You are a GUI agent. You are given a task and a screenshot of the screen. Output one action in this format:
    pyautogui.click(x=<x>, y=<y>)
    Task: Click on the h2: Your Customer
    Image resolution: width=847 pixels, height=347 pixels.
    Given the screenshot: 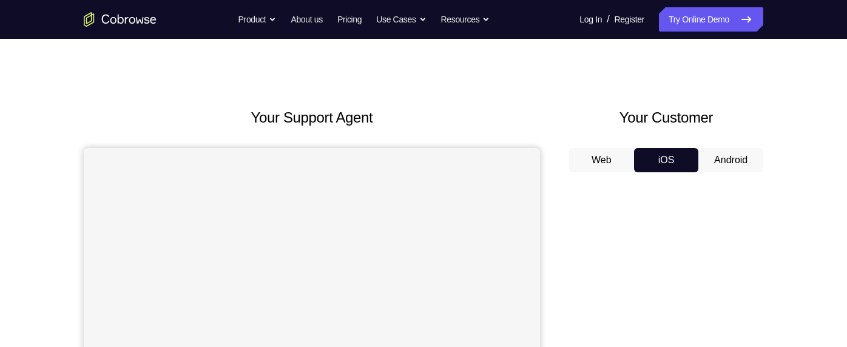 What is the action you would take?
    pyautogui.click(x=666, y=118)
    